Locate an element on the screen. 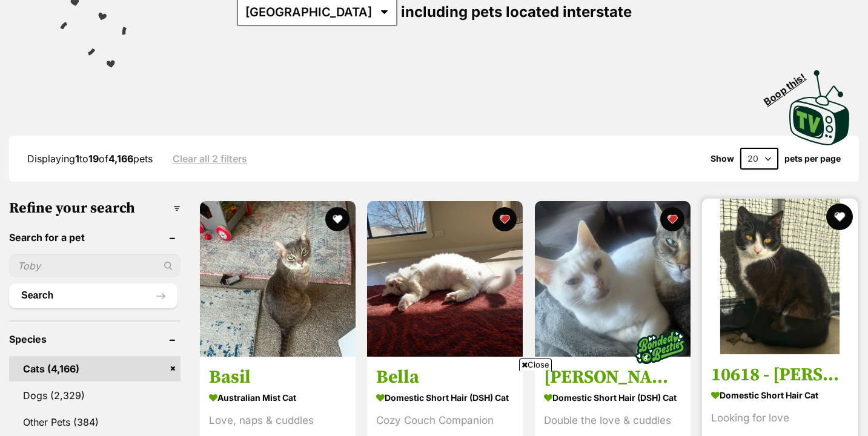 Image resolution: width=868 pixels, height=436 pixels. img: Finn & Rudy - Domestic Short Hair (DSH) Cat is located at coordinates (612, 278).